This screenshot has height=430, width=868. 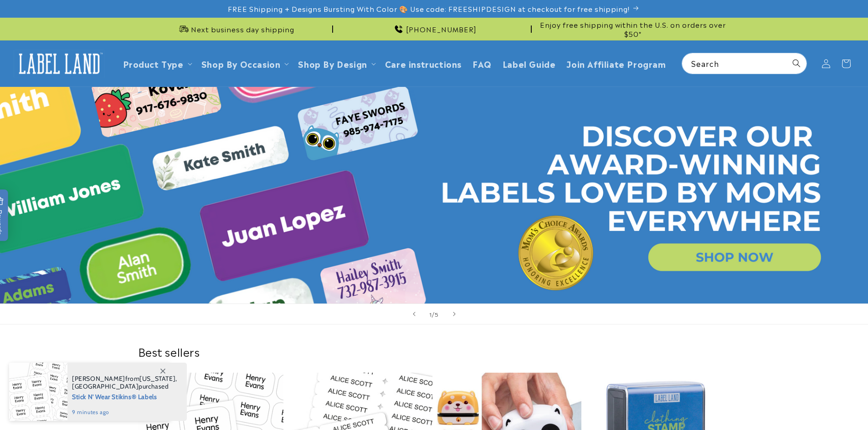 I want to click on span: Shop By Occasion, so click(x=241, y=63).